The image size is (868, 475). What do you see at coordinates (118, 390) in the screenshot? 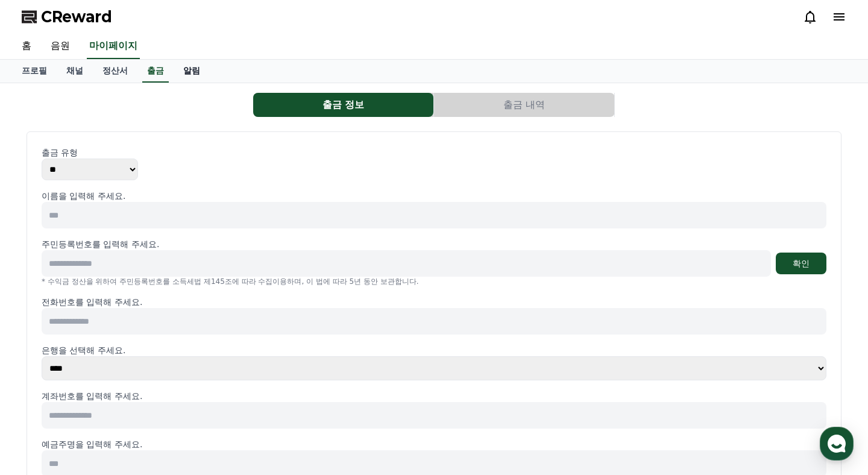
I see `a: 대화` at bounding box center [118, 390].